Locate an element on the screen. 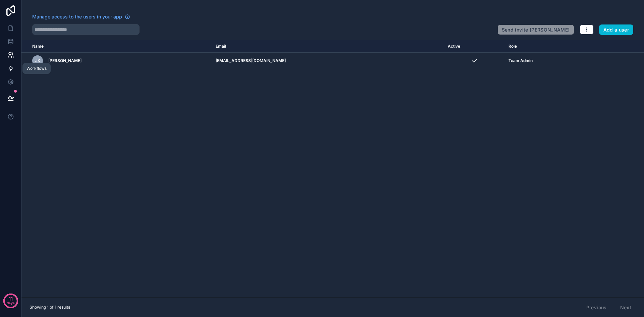 Image resolution: width=644 pixels, height=317 pixels. span: Team Admin is located at coordinates (520, 61).